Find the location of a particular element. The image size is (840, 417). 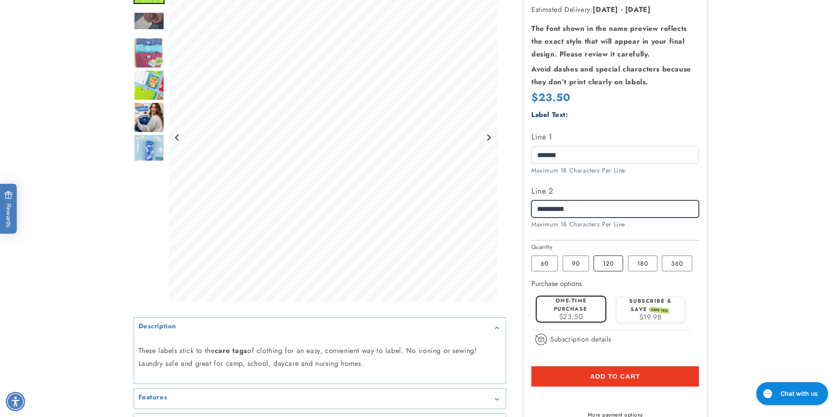

label: Subscribe & save is located at coordinates (650, 305).